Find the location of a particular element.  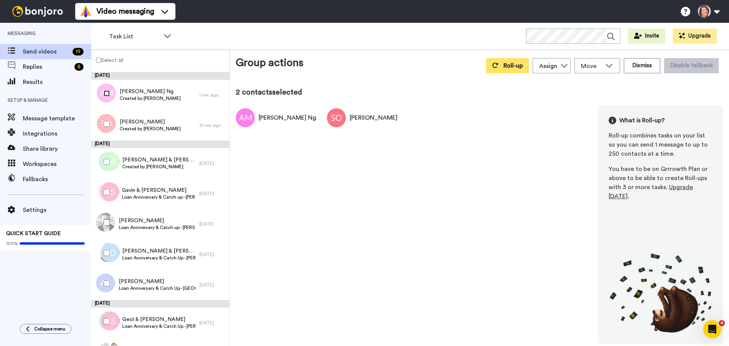

img: joro-roll.png is located at coordinates (661, 293).